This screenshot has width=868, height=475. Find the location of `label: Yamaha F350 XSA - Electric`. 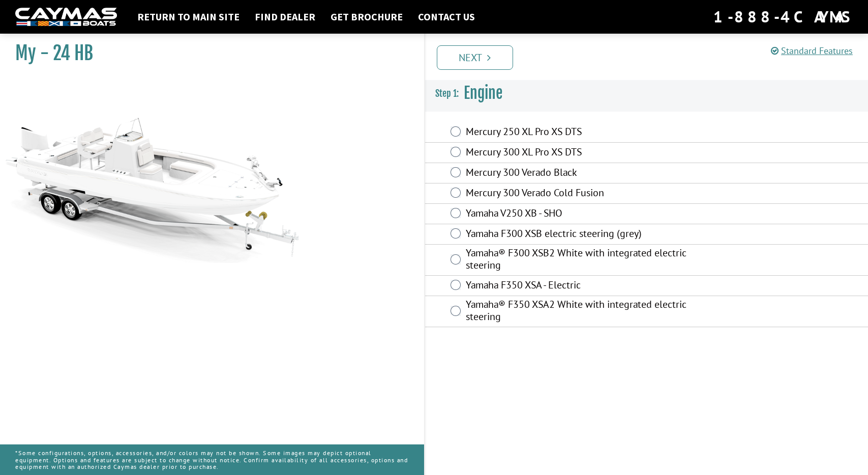

label: Yamaha F350 XSA - Electric is located at coordinates (587, 285).